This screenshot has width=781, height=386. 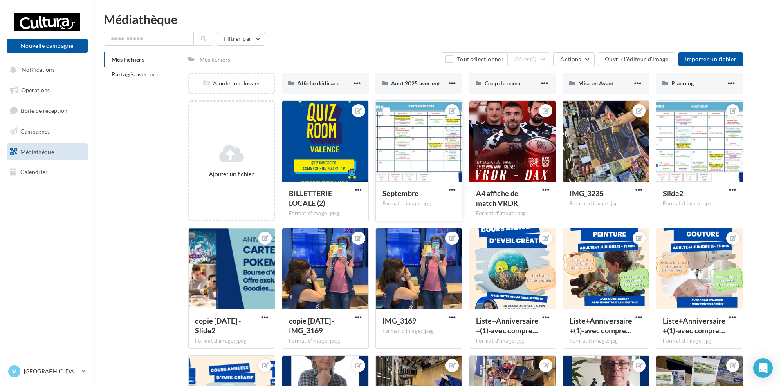 What do you see at coordinates (497, 198) in the screenshot?
I see `span: A4 affiche de match VRDR` at bounding box center [497, 198].